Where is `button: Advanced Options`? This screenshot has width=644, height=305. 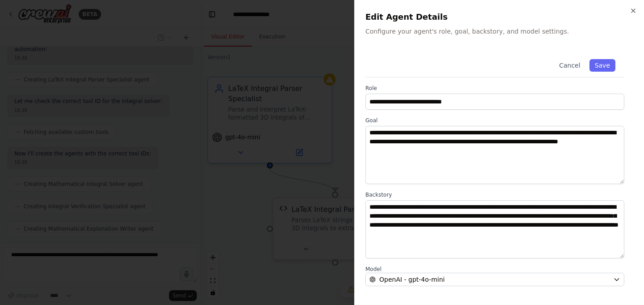 button: Advanced Options is located at coordinates (495, 298).